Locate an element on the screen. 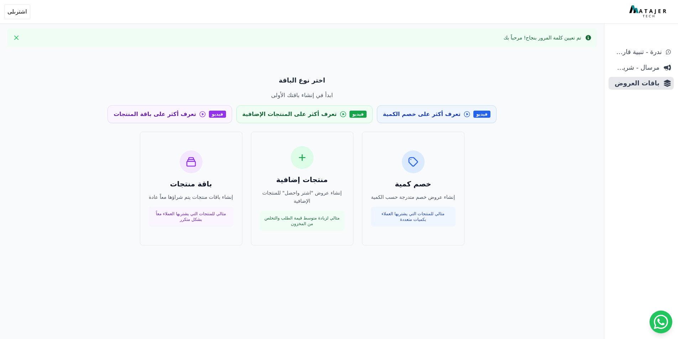  span: باقات العروض is located at coordinates (635, 83).